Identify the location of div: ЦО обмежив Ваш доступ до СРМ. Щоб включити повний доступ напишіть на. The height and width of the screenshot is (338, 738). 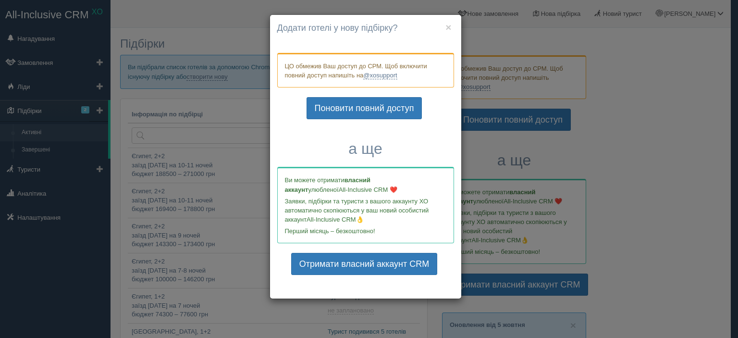
(366, 70).